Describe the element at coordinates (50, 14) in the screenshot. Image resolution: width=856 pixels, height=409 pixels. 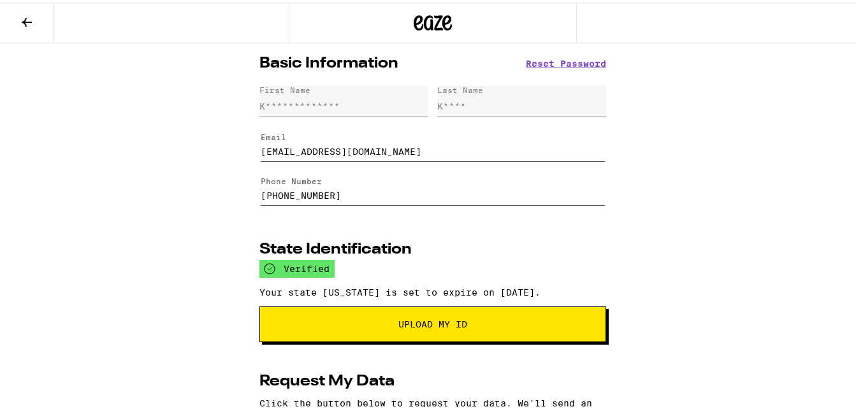
I see `span: Hi. Need any help?` at that location.